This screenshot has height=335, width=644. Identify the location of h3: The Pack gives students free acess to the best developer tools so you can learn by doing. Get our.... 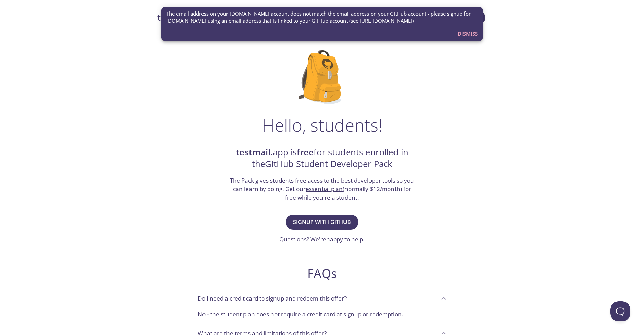
(322, 189).